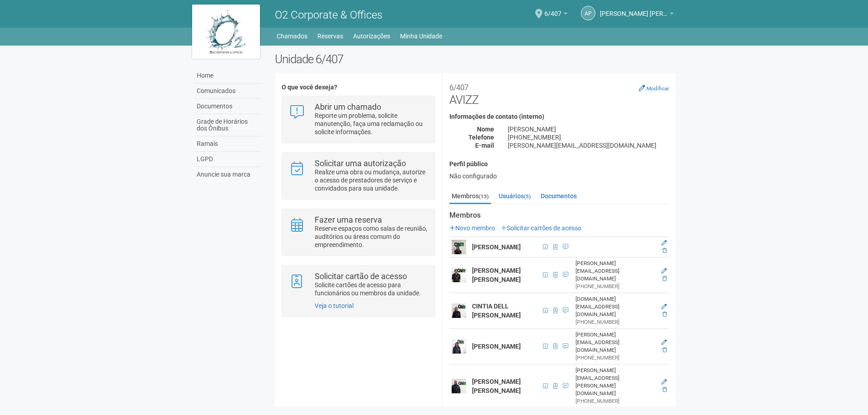  I want to click on a: Solicitar cartão de acesso Solicite cartões de acesso para funcionários ou membros da unidade., so click(358, 285).